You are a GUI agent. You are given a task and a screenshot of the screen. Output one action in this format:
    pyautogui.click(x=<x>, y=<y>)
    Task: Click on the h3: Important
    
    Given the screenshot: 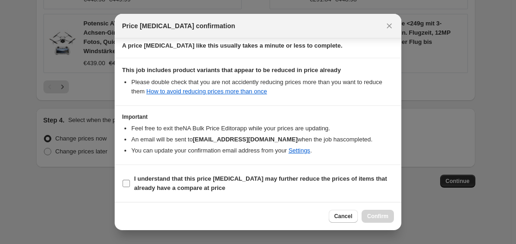 What is the action you would take?
    pyautogui.click(x=258, y=117)
    